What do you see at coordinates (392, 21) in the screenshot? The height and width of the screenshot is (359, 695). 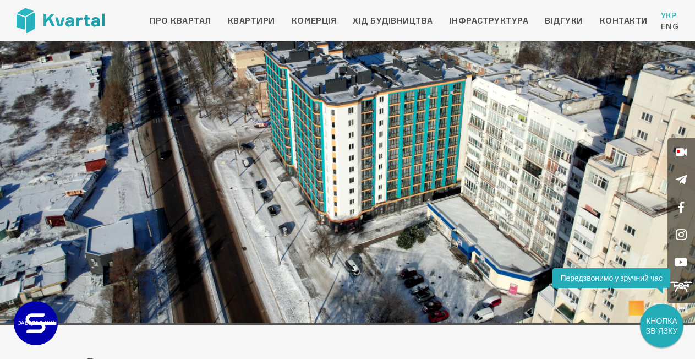 I see `a: Хід будівництва` at bounding box center [392, 21].